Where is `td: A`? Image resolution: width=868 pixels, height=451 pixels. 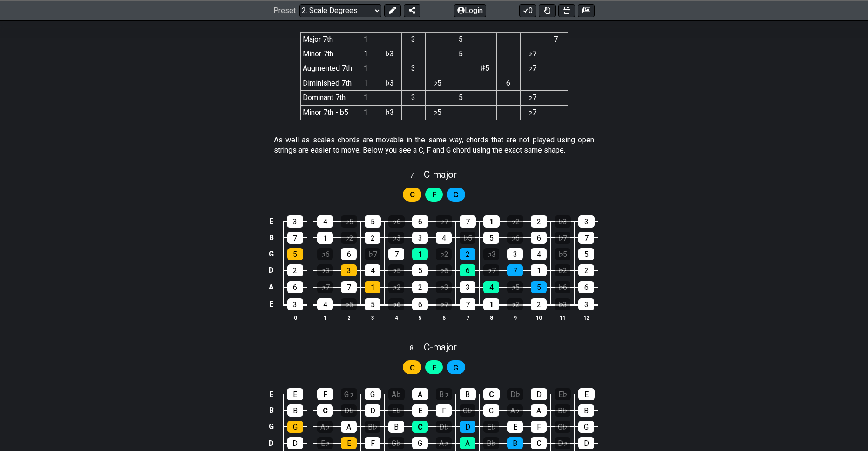 td: A is located at coordinates (271, 287).